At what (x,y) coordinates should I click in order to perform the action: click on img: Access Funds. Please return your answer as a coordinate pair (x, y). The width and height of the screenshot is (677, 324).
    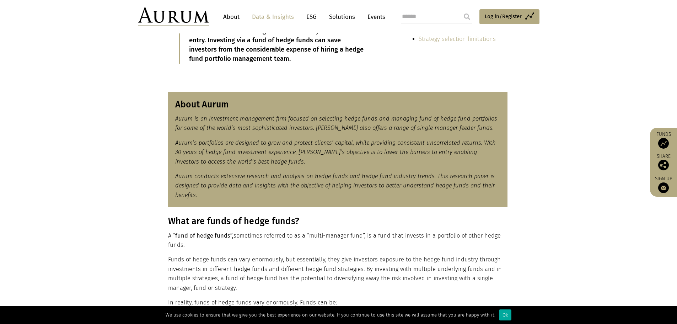
    Looking at the image, I should click on (663, 143).